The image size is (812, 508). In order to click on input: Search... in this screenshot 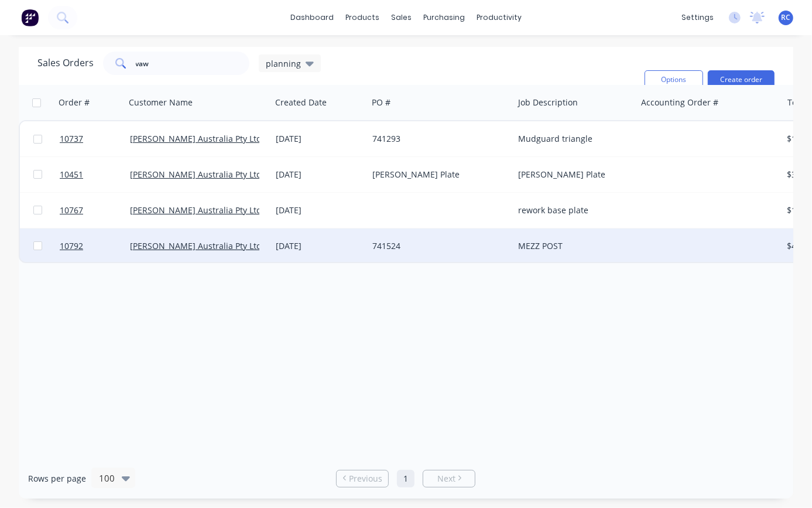, I will do `click(193, 64)`.